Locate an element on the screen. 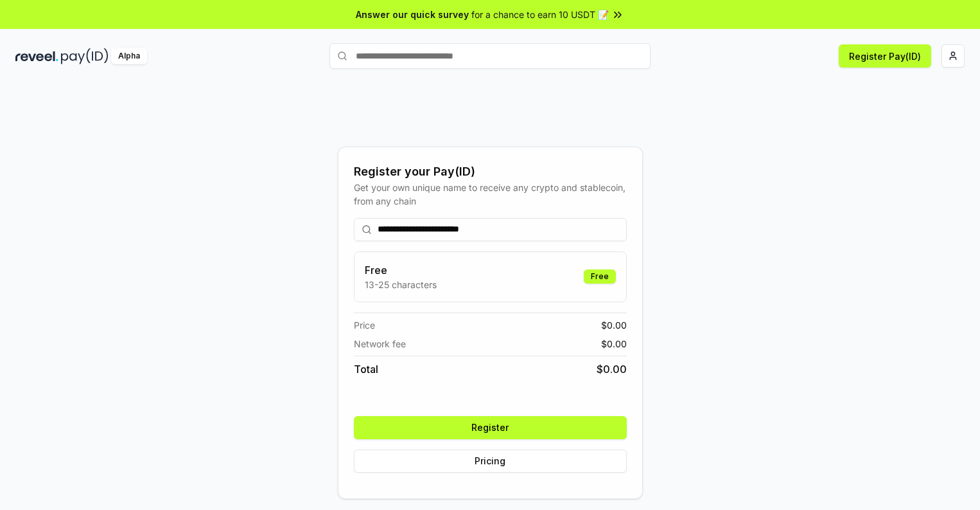  span: for a chance to earn 10 USDT 📝 is located at coordinates (540, 14).